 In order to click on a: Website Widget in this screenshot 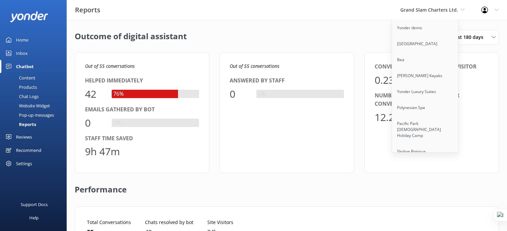, I will do `click(35, 106)`.